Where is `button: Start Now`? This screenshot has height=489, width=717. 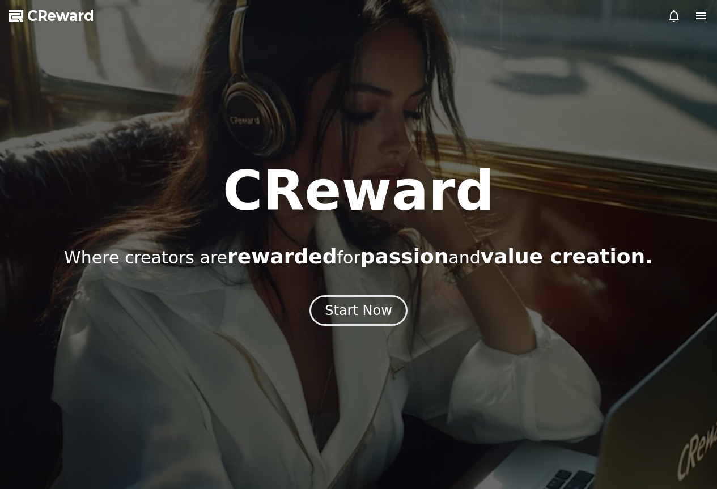
button: Start Now is located at coordinates (358, 311).